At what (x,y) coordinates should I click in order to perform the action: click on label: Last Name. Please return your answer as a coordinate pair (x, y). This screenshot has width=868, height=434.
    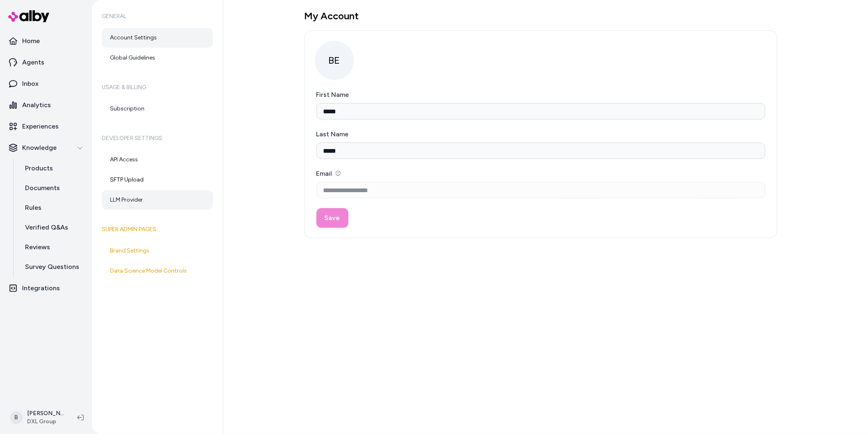
    Looking at the image, I should click on (333, 134).